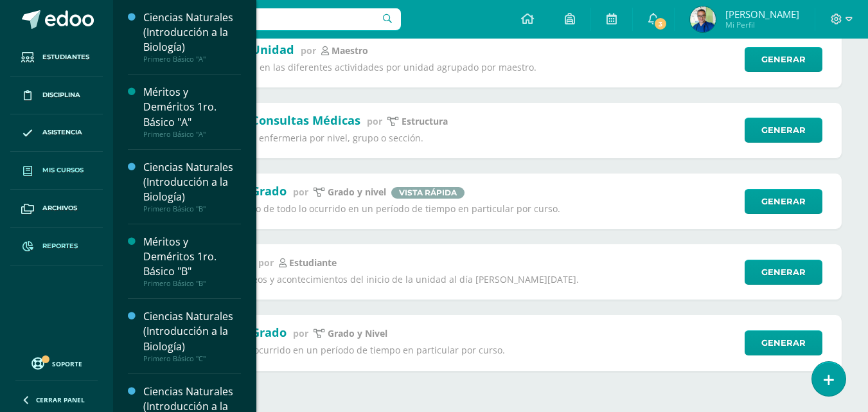 The width and height of the screenshot is (868, 412). I want to click on a: Mis cursos, so click(57, 170).